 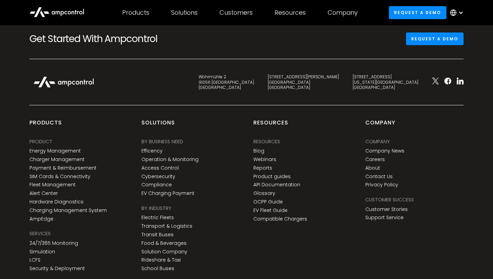 I want to click on a: Rideshare & Taxi, so click(x=161, y=260).